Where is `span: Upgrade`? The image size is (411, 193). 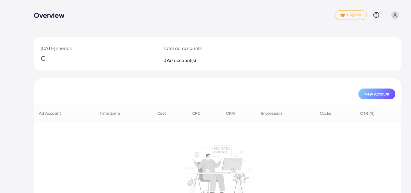
span: Upgrade is located at coordinates (351, 15).